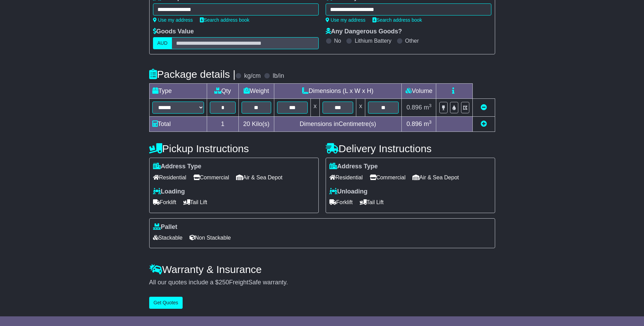  I want to click on label: Pallet, so click(165, 227).